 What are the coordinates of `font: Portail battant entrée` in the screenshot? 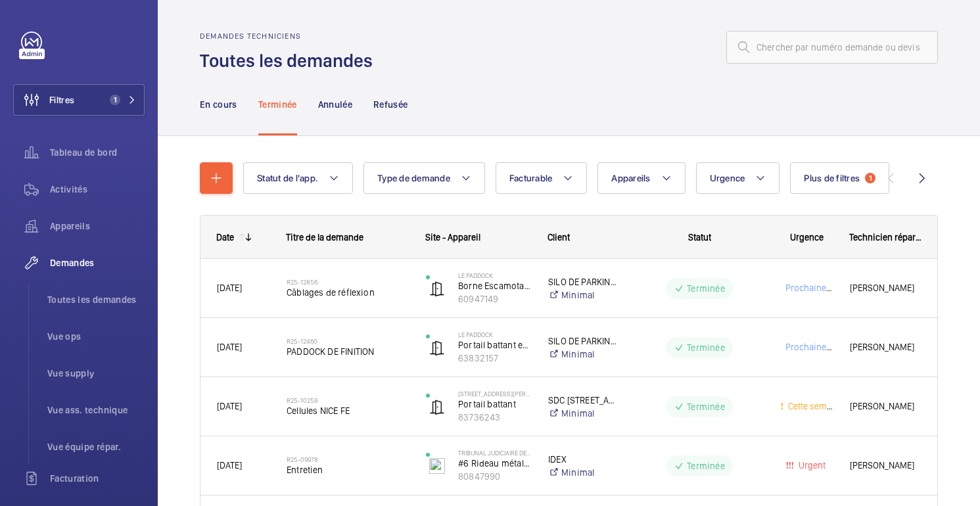 It's located at (501, 345).